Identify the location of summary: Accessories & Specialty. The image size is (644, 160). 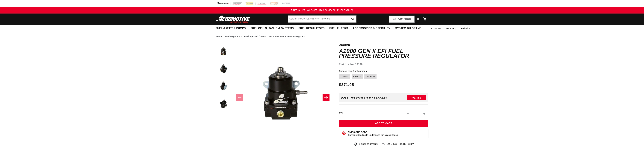
(371, 28).